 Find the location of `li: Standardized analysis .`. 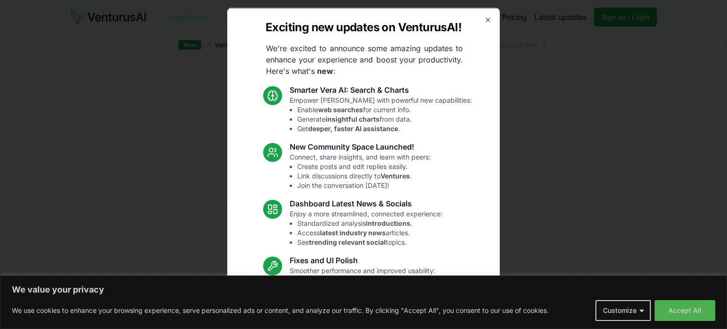

li: Standardized analysis . is located at coordinates (370, 223).